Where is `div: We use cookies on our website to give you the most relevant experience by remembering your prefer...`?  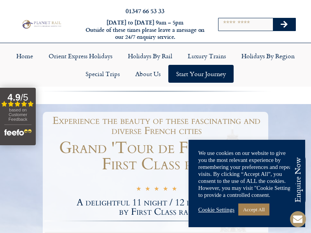
div: We use cookies on our website to give you the most relevant experience by remembering your prefer... is located at coordinates (247, 174).